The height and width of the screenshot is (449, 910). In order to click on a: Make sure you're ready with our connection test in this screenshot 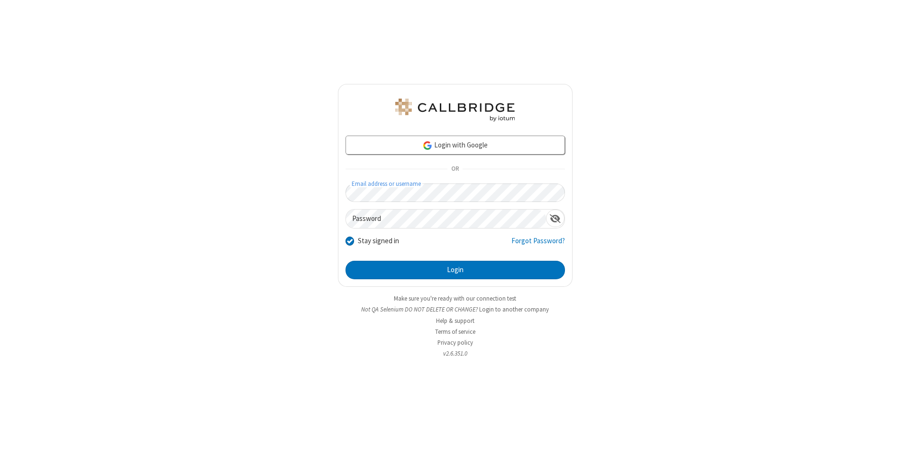, I will do `click(455, 298)`.